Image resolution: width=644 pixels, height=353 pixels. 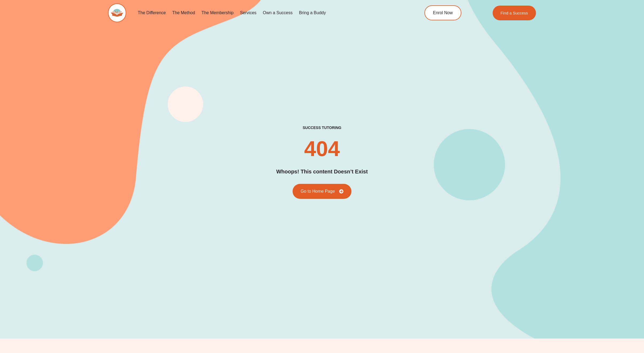 I want to click on span: Go to Home Page, so click(x=318, y=192).